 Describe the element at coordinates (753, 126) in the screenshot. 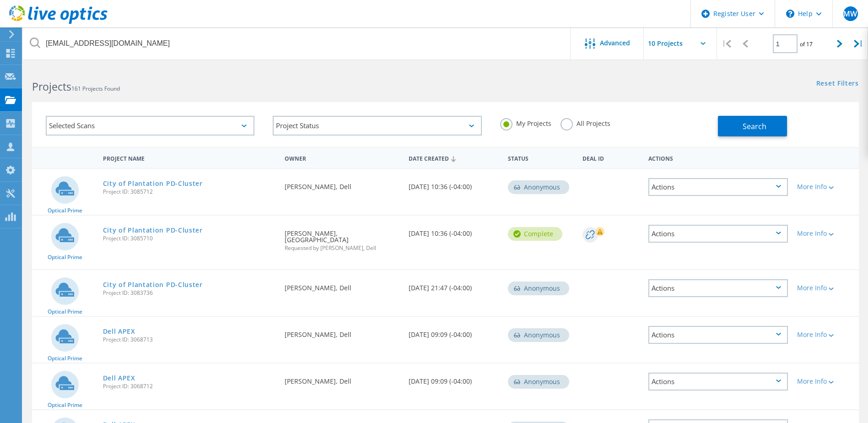

I see `button: Search` at that location.